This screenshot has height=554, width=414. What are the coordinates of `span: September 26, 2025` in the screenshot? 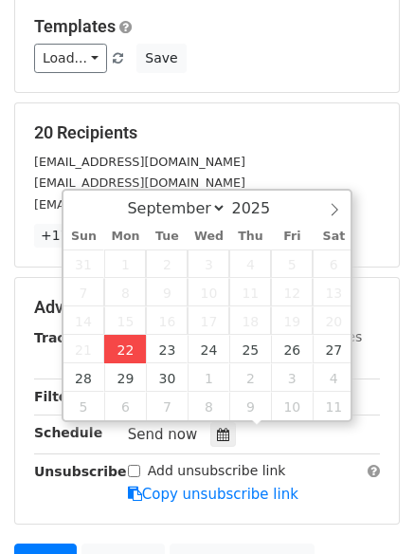 It's located at (292, 349).